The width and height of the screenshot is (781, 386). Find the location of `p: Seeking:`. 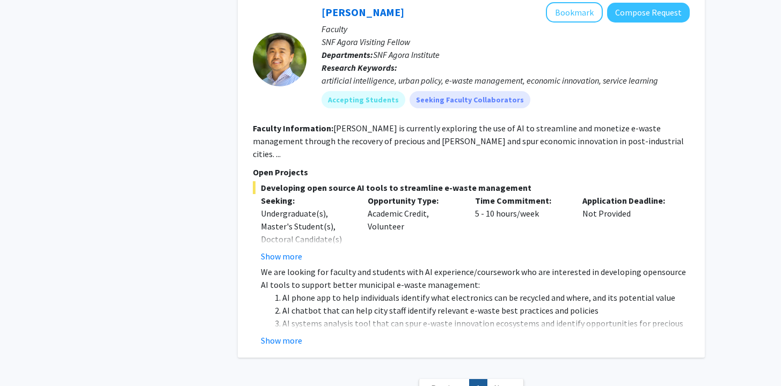

p: Seeking: is located at coordinates (306, 201).